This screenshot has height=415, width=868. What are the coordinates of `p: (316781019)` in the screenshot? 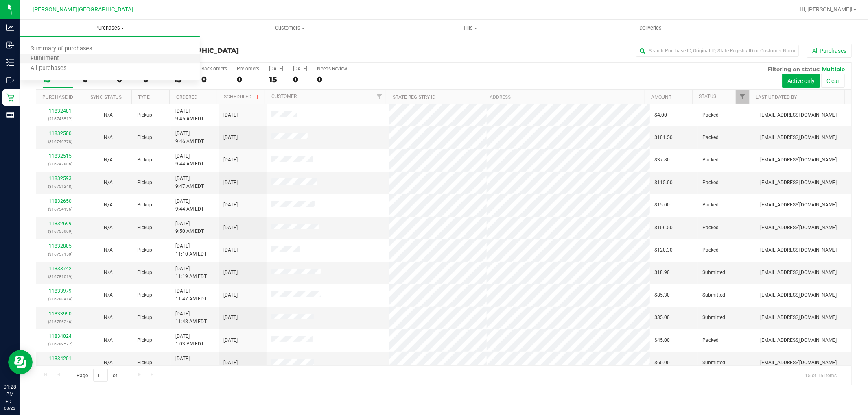 It's located at (61, 277).